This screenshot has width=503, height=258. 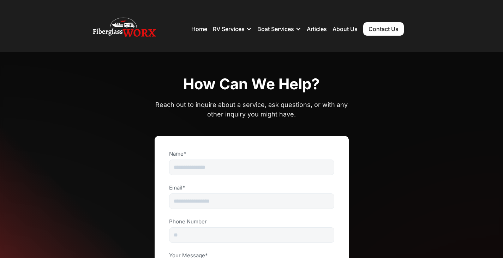 I want to click on img: Fiberglass Worx - RV and Boat repair, RV Roof, RV and Boat Detailing Company Logo, so click(x=124, y=29).